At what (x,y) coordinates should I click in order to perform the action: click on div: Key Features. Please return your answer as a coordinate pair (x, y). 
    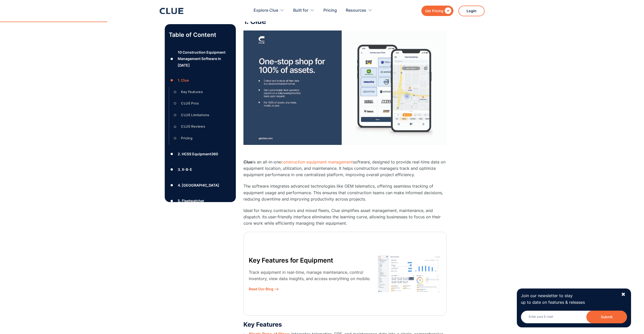
    Looking at the image, I should click on (192, 92).